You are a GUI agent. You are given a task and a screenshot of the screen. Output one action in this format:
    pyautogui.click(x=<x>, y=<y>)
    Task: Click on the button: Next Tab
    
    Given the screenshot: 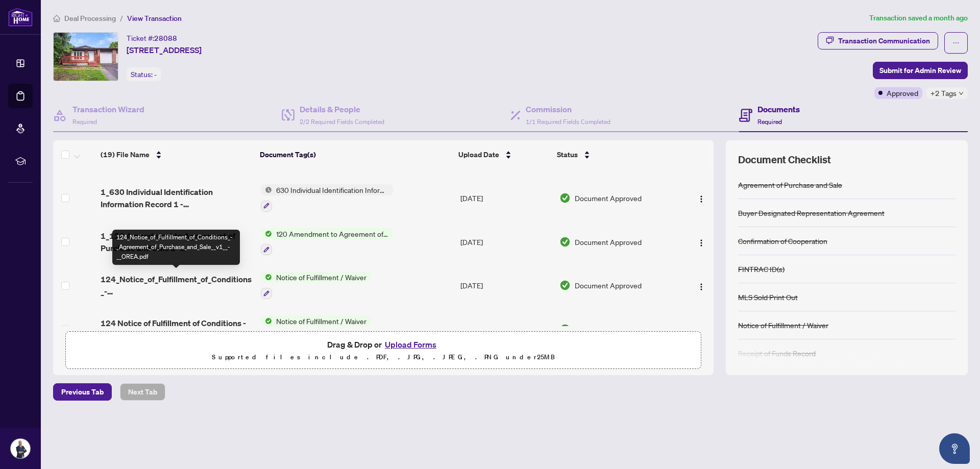 What is the action you would take?
    pyautogui.click(x=143, y=392)
    